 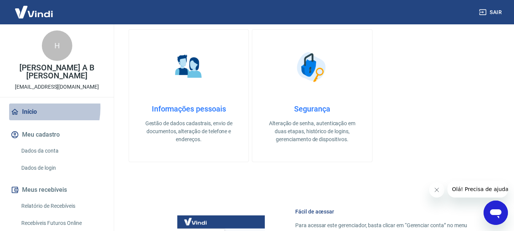 What do you see at coordinates (61, 151) in the screenshot?
I see `a: Dados da conta` at bounding box center [61, 151].